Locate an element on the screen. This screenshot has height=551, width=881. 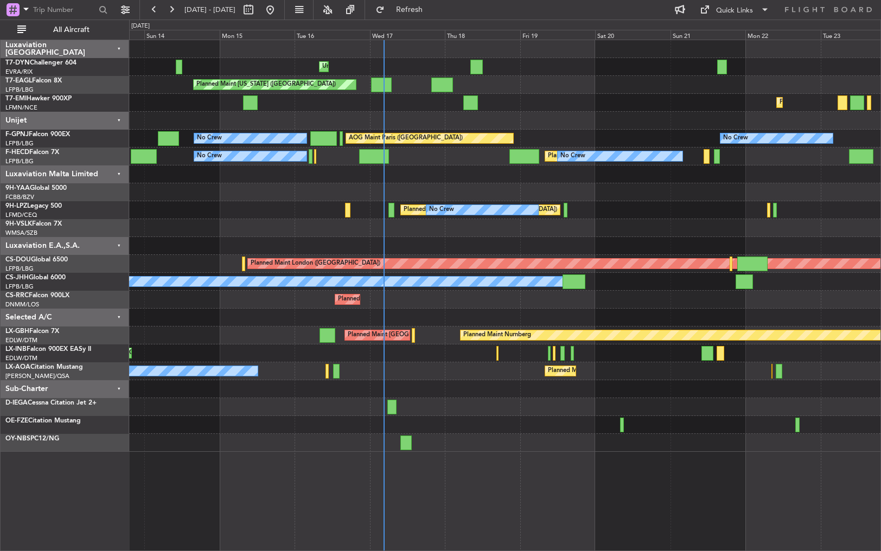
span: T7-EMI is located at coordinates (16, 99).